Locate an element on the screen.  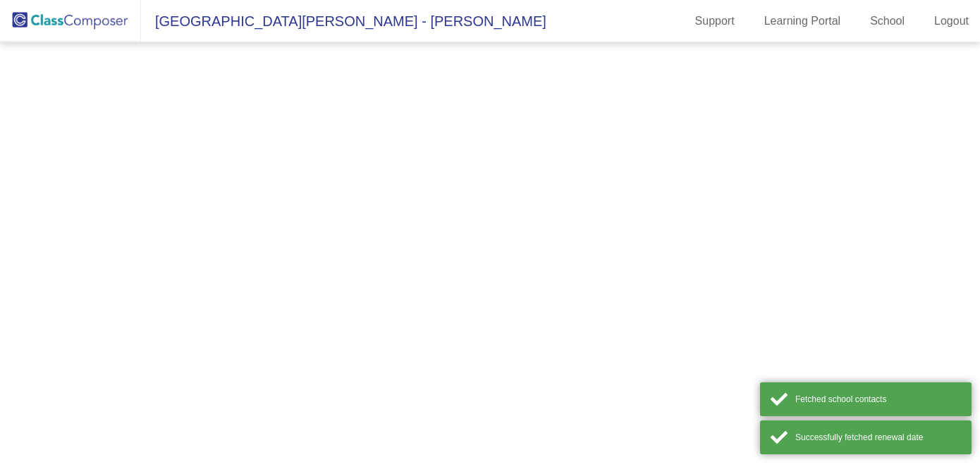
a: School is located at coordinates (887, 21).